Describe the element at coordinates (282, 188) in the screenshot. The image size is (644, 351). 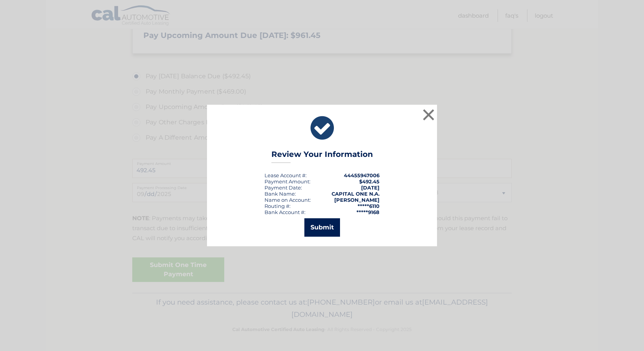
I see `span: Payment Date` at that location.